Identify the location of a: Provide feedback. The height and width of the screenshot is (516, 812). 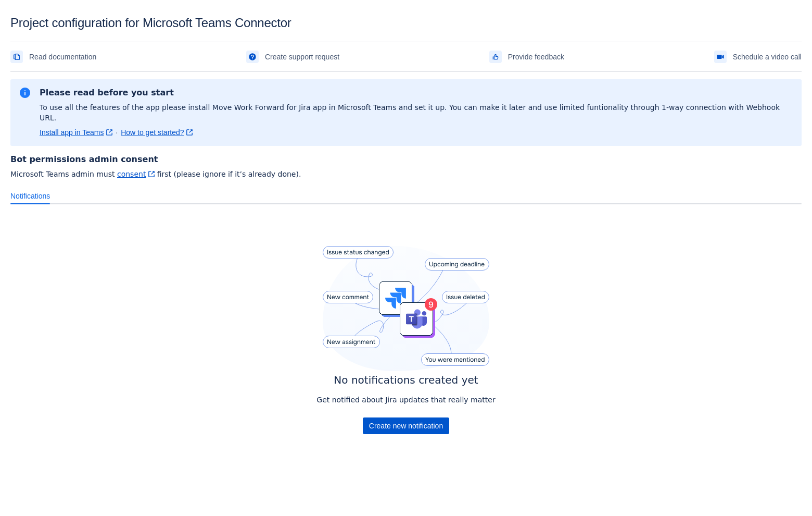
(527, 57).